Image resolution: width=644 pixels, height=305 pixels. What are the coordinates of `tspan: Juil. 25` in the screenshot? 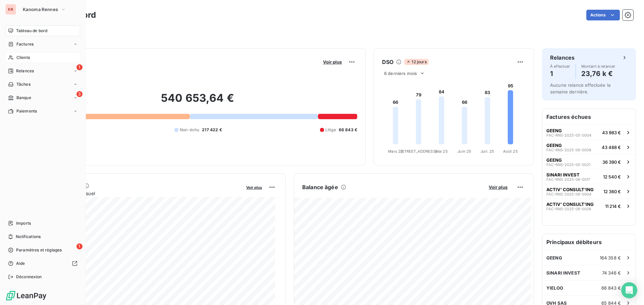 It's located at (487, 151).